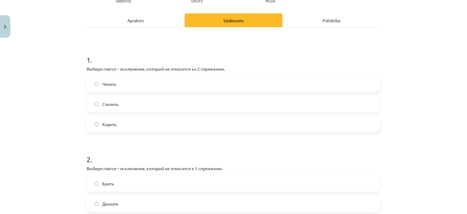  I want to click on input: Стелить., so click(96, 104).